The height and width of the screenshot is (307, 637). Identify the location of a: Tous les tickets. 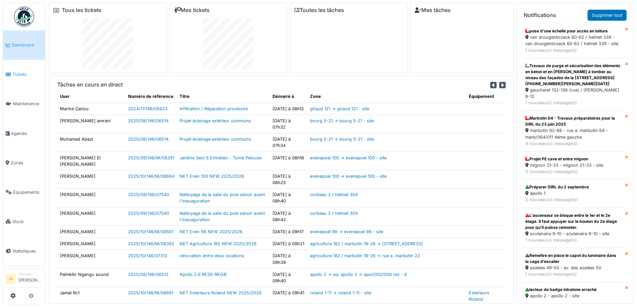
(82, 10).